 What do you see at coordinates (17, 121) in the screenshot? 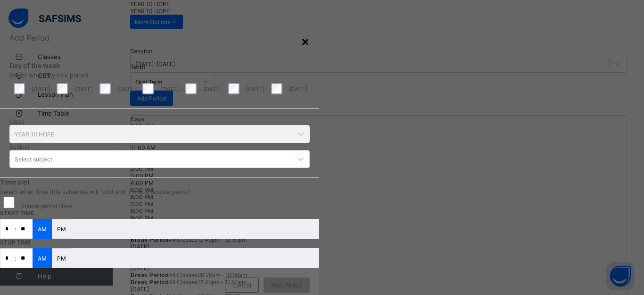
I see `span: Class` at bounding box center [17, 121].